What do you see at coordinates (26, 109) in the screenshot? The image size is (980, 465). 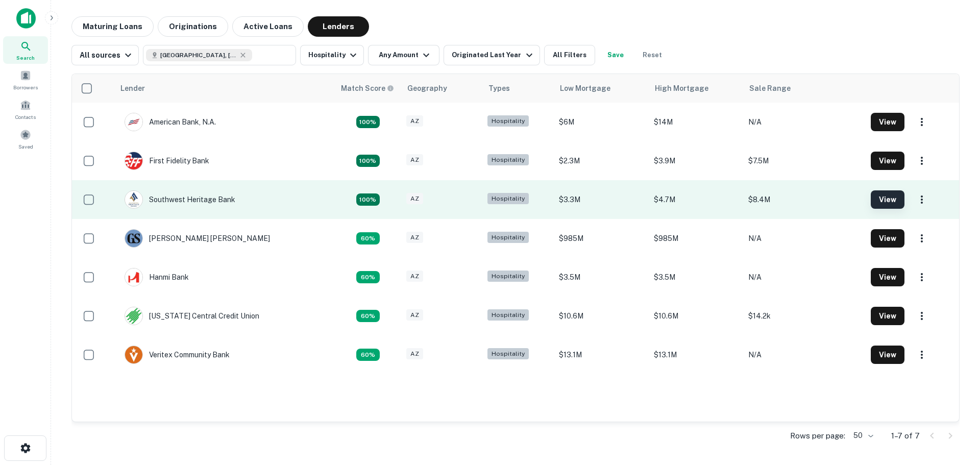 I see `a: Contacts` at bounding box center [26, 109].